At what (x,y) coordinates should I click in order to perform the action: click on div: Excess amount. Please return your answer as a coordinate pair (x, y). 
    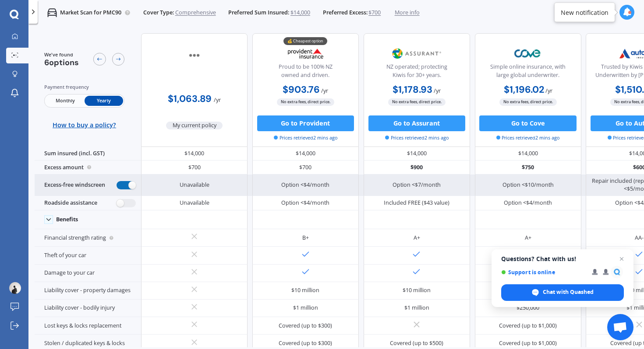
    Looking at the image, I should click on (88, 168).